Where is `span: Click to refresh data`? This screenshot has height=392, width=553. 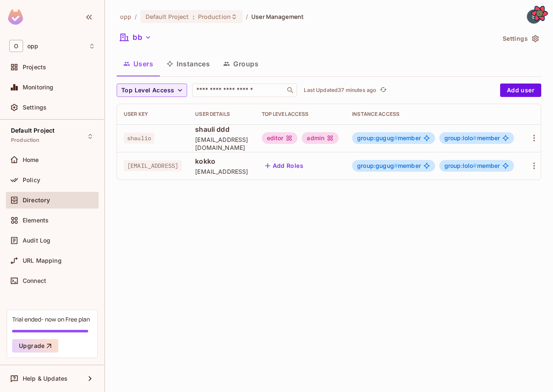 span: Click to refresh data is located at coordinates (382, 90).